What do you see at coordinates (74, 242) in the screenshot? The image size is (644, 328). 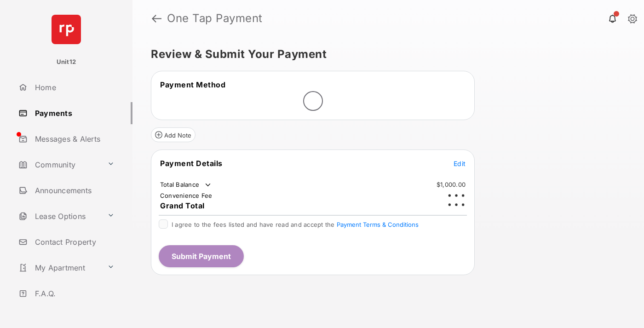 I see `a: Contact Property` at bounding box center [74, 242].